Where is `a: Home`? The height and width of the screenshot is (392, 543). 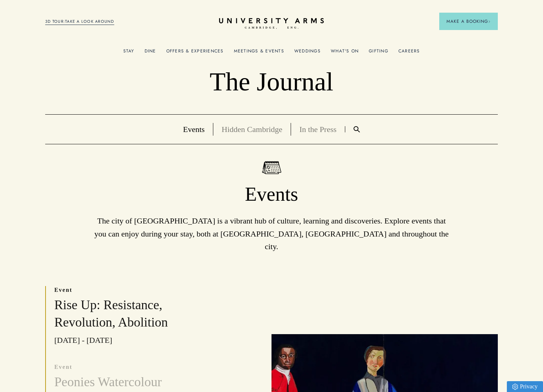 a: Home is located at coordinates (272, 24).